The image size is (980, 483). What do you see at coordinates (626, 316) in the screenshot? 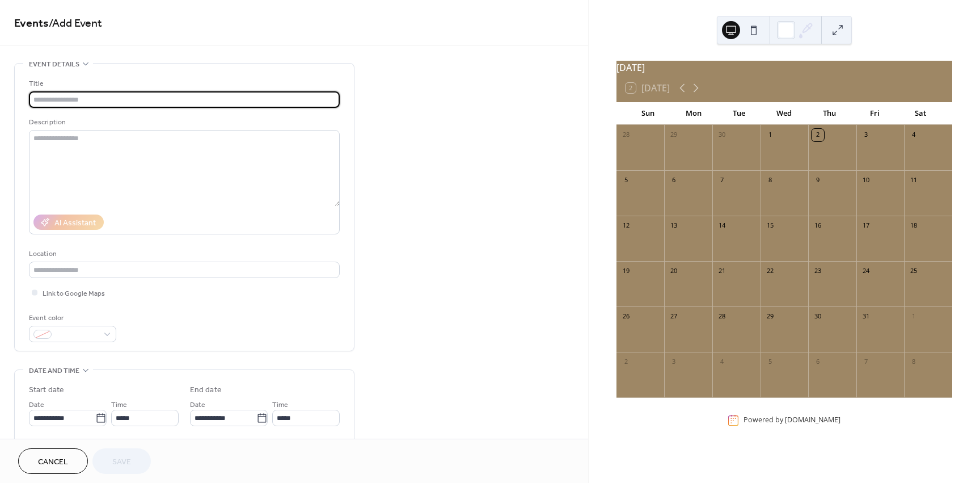
I see `div: 26` at bounding box center [626, 316].